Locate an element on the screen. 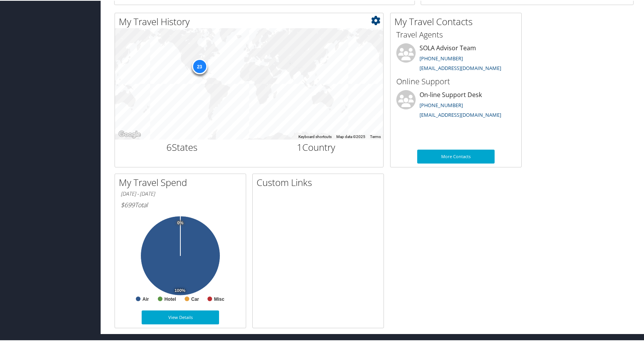 The image size is (644, 341). a: Open this area in Google Maps (opens a new window) is located at coordinates (130, 134).